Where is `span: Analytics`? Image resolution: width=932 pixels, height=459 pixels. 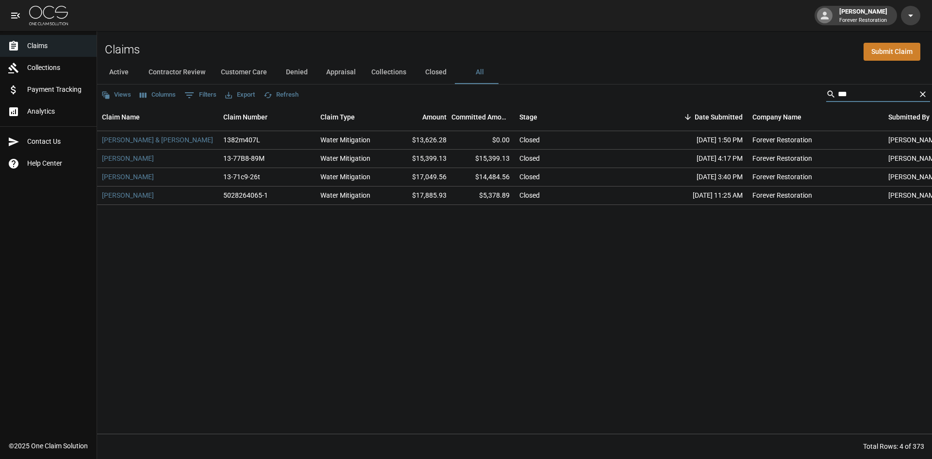
span: Analytics is located at coordinates (58, 111).